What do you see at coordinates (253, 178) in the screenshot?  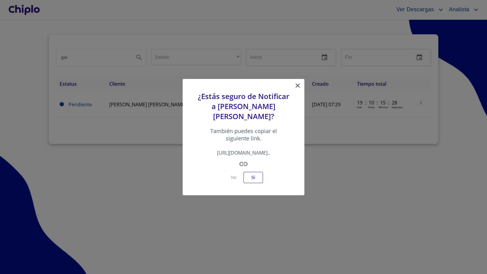 I see `button: Si` at bounding box center [253, 178].